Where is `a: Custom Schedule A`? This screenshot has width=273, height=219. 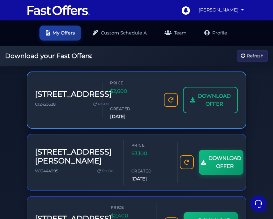 a: Custom Schedule A is located at coordinates (120, 33).